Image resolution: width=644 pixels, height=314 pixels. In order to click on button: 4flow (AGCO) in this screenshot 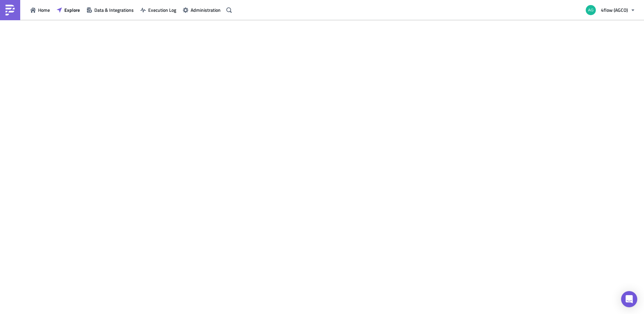, I will do `click(610, 10)`.